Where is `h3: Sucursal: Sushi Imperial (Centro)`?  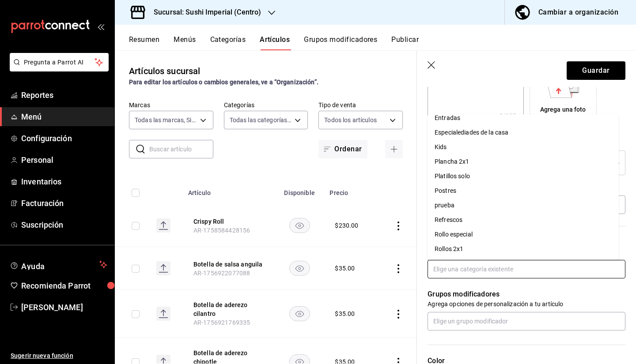
h3: Sucursal: Sushi Imperial (Centro) is located at coordinates (204, 12).